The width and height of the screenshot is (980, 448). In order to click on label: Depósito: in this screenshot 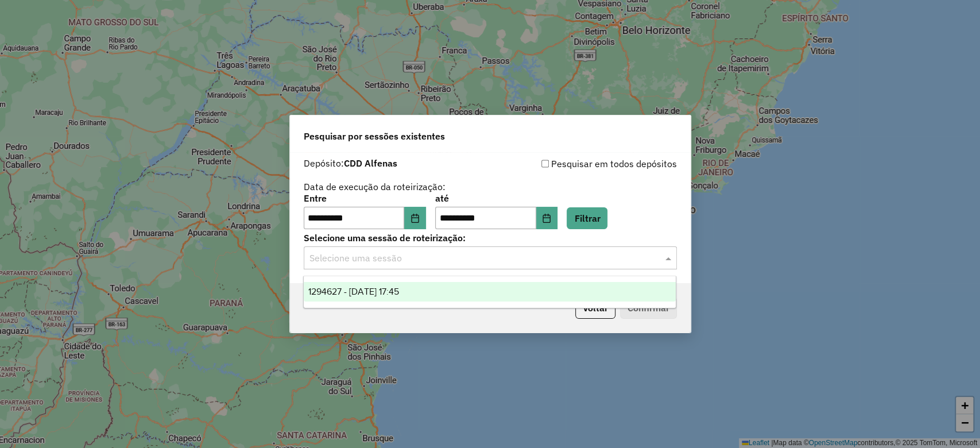, I will do `click(350, 163)`.